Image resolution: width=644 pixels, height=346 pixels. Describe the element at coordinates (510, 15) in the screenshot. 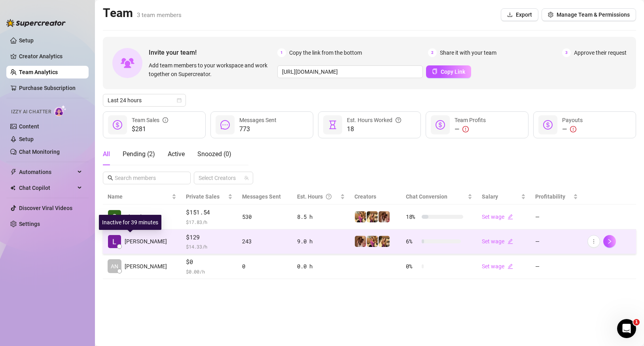

I see `span: download` at that location.